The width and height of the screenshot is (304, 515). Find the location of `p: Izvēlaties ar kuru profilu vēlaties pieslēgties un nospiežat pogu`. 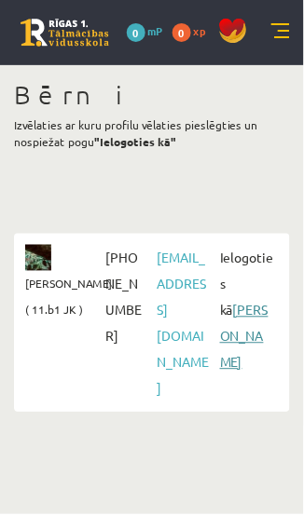

p: Izvēlaties ar kuru profilu vēlaties pieslēgties un nospiežat pogu is located at coordinates (152, 133).